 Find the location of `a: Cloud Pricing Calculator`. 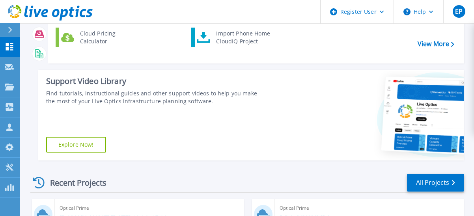

a: Cloud Pricing Calculator is located at coordinates (96, 37).